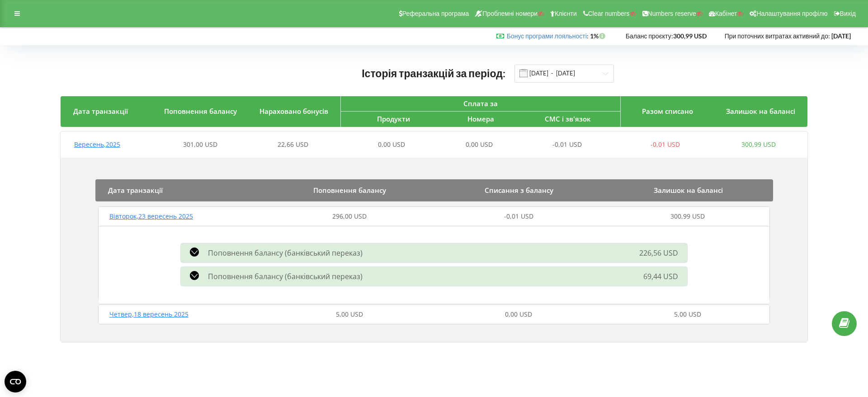  Describe the element at coordinates (568, 119) in the screenshot. I see `span: СМС і зв'язок` at that location.